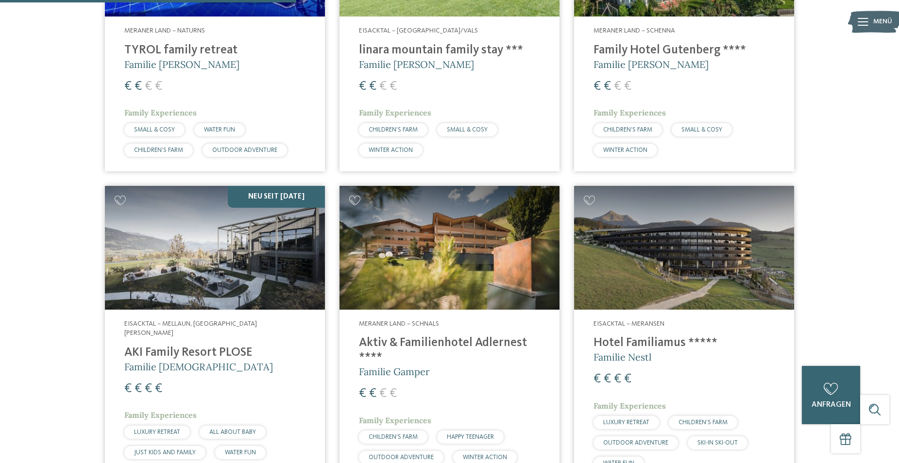 This screenshot has width=899, height=463. What do you see at coordinates (394, 372) in the screenshot?
I see `span: Familie Gamper` at bounding box center [394, 372].